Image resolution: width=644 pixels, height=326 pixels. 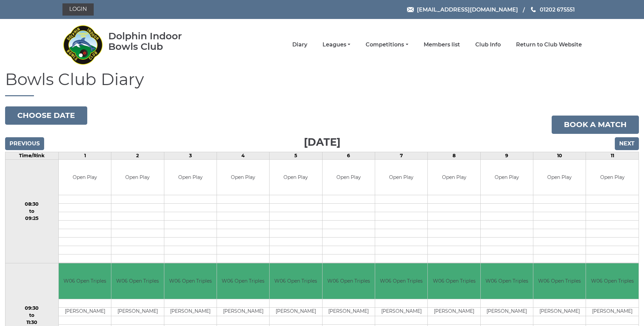 I want to click on img: Email, so click(x=410, y=9).